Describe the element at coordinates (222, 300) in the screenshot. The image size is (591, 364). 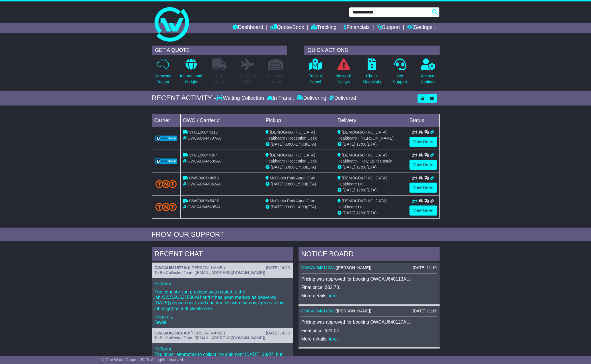
I see `p: The connote you provided was related to the job OWCAU631580AU and it has been marked as delivered...` at that location.